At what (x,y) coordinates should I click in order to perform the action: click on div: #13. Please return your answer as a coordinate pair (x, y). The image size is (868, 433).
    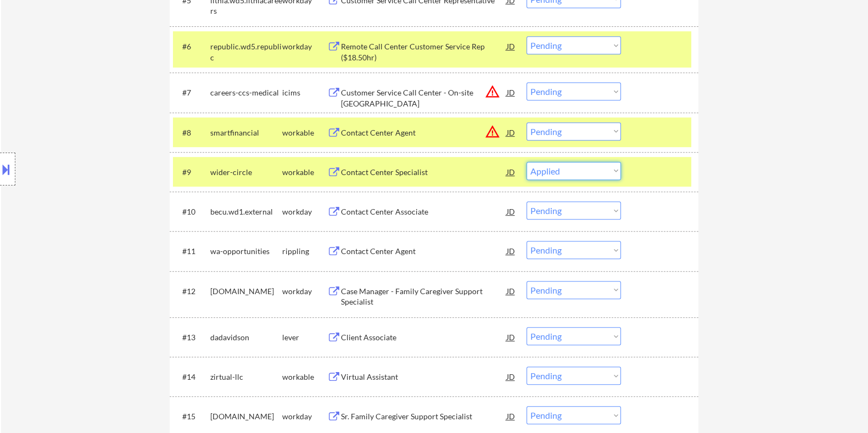
    Looking at the image, I should click on (191, 337).